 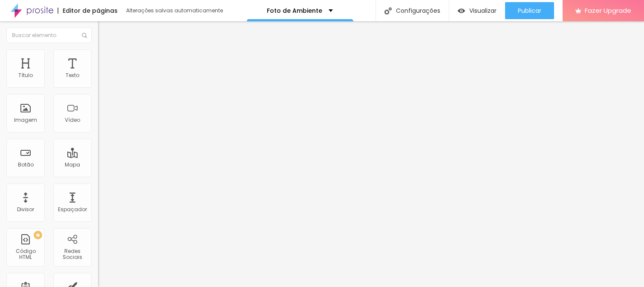 I want to click on input: Buscar elemento, so click(x=49, y=35).